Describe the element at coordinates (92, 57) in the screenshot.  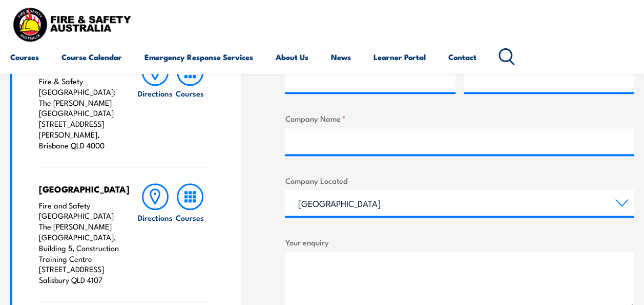
I see `a: Course Calendar` at that location.